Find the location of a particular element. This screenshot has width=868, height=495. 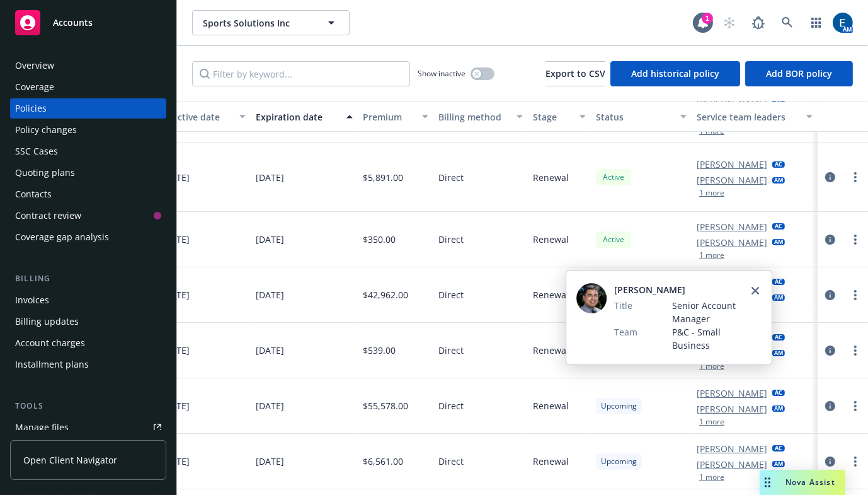

span: $5,891.00 is located at coordinates (383, 177).